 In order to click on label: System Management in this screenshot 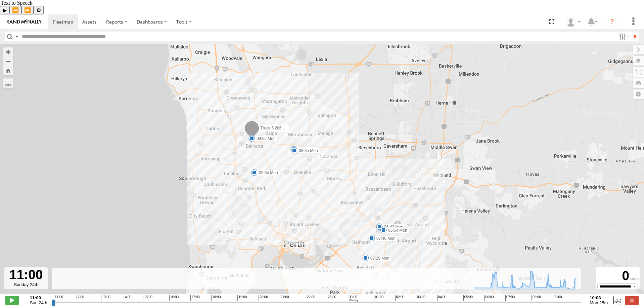, I will do `click(633, 21)`.